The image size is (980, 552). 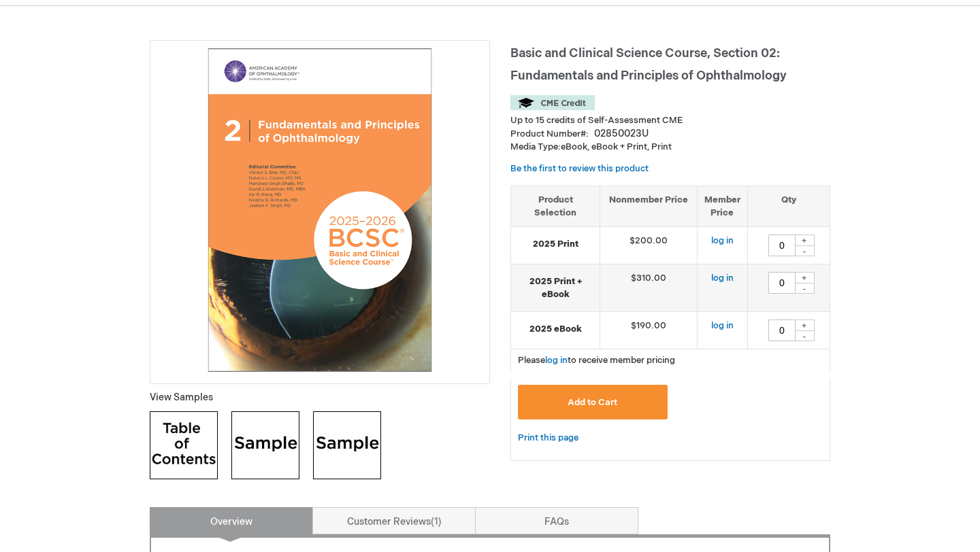 I want to click on th: Product Selection, so click(x=555, y=207).